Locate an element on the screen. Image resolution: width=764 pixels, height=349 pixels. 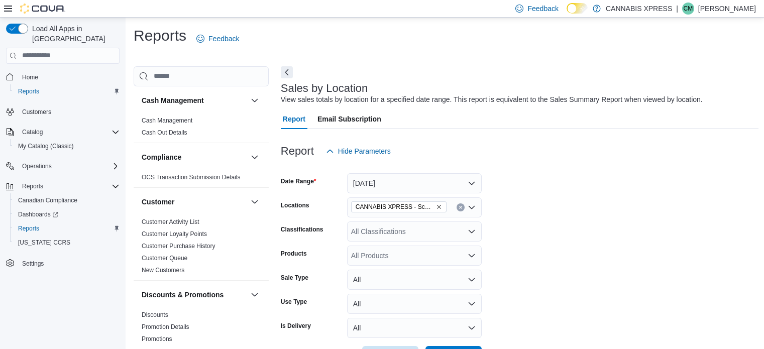
button: Clear input is located at coordinates (461, 208).